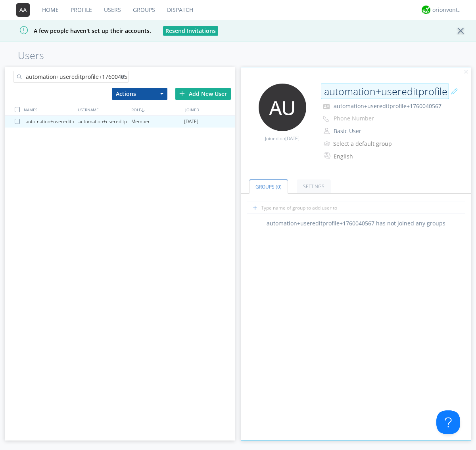 This screenshot has width=476, height=450. What do you see at coordinates (366, 156) in the screenshot?
I see `div: English` at bounding box center [366, 156].